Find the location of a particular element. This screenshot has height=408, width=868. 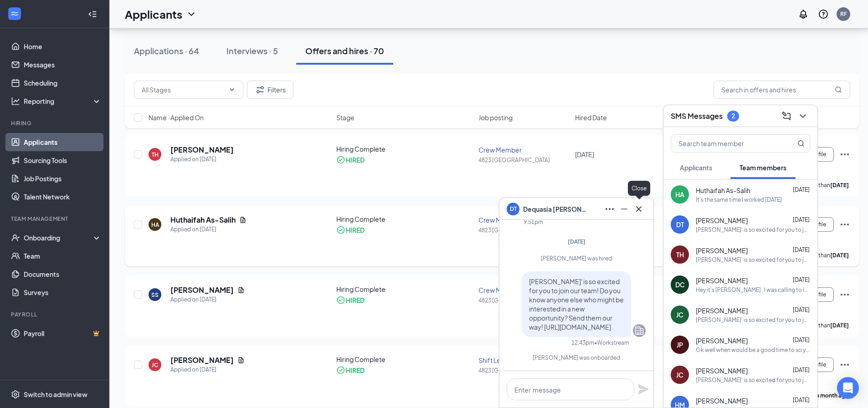

span: Team members is located at coordinates (763, 167).